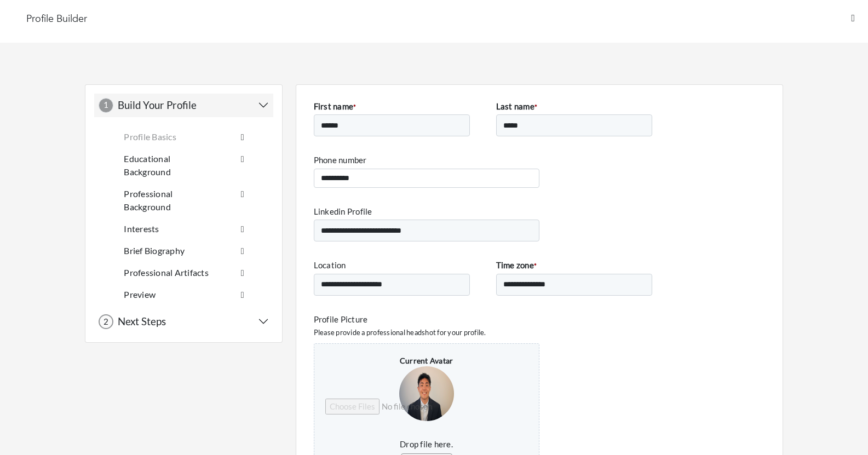  What do you see at coordinates (154, 250) in the screenshot?
I see `a: Brief Biography` at bounding box center [154, 250].